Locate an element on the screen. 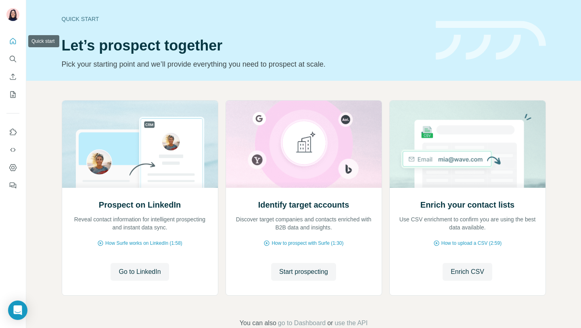 The height and width of the screenshot is (328, 581). button: Quick start is located at coordinates (13, 41).